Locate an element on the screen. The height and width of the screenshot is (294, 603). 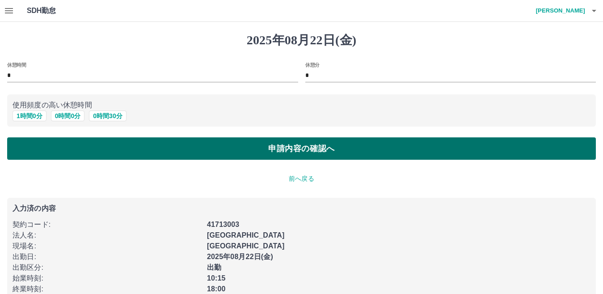
p: 出勤日 : is located at coordinates (107, 257).